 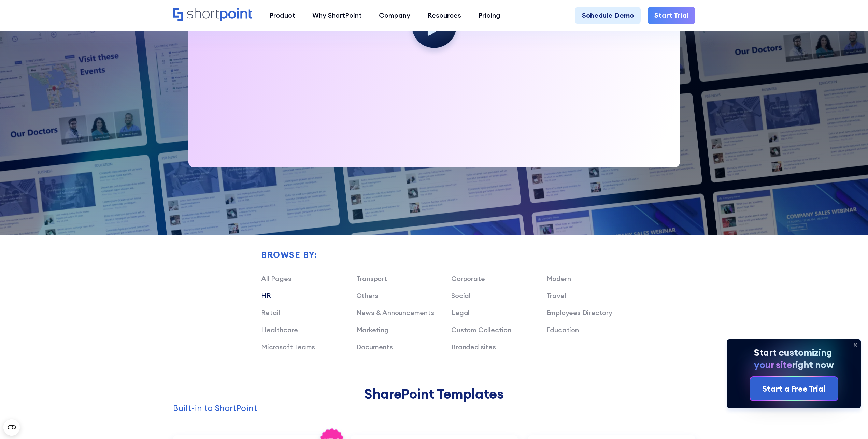 I want to click on a: Start Trial, so click(x=671, y=16).